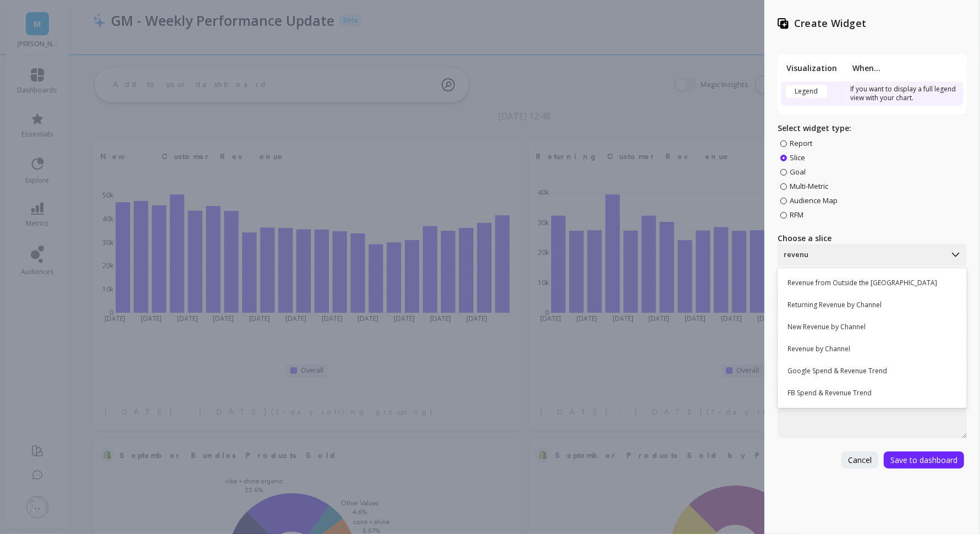  What do you see at coordinates (809, 186) in the screenshot?
I see `span: Multi-Metric` at bounding box center [809, 186].